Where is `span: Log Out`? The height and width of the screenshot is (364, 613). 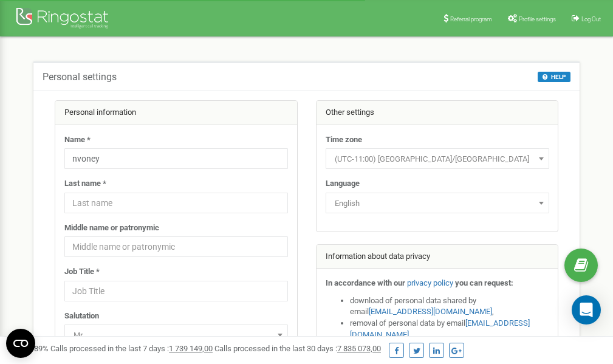
span: Log Out is located at coordinates (592, 19).